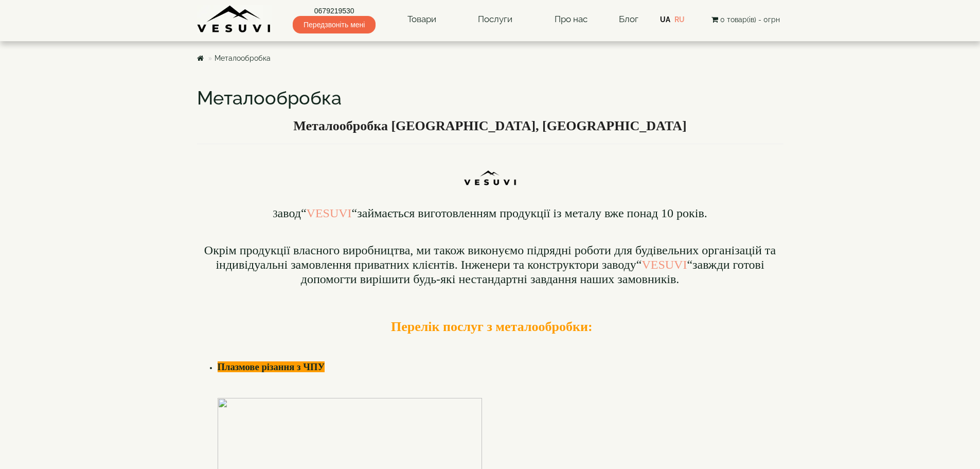 This screenshot has height=469, width=980. I want to click on span: 0 товар(ів) - 0грн, so click(750, 20).